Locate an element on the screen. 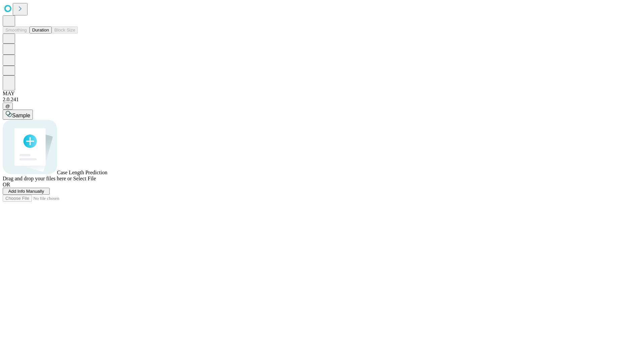 Image resolution: width=644 pixels, height=362 pixels. button: Sample is located at coordinates (18, 115).